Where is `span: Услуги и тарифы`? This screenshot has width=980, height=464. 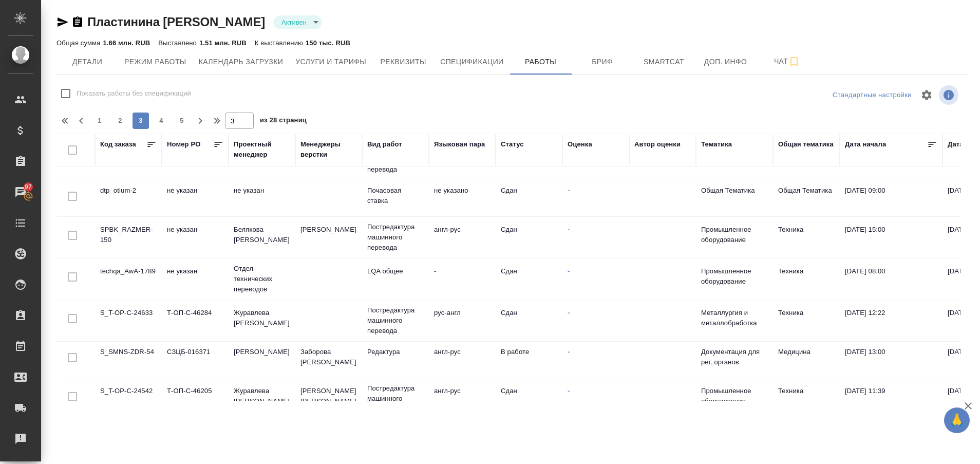 span: Услуги и тарифы is located at coordinates (331, 61).